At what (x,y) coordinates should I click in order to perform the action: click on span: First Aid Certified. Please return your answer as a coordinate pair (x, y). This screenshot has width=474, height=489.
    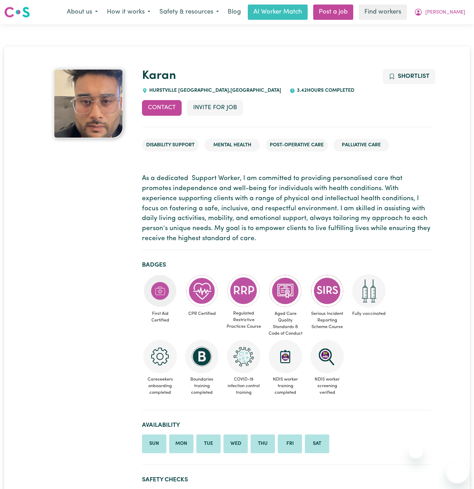
    Looking at the image, I should click on (160, 317).